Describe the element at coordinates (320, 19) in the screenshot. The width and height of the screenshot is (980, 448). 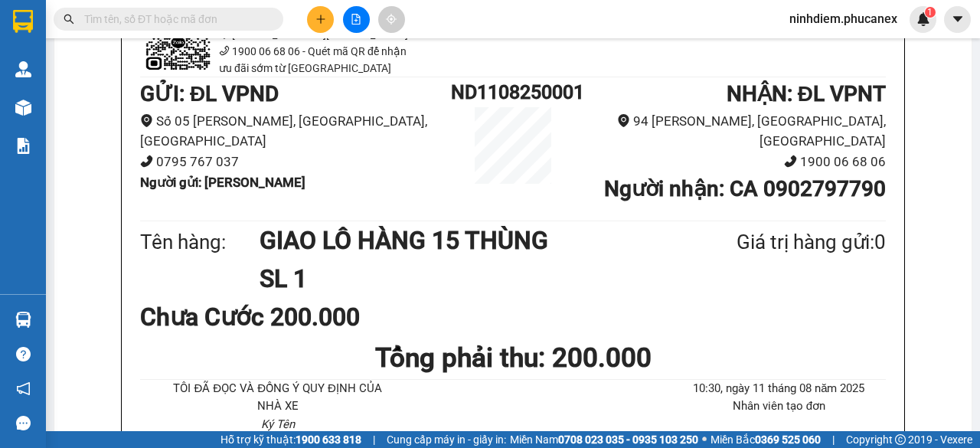
I see `button: plus` at that location.